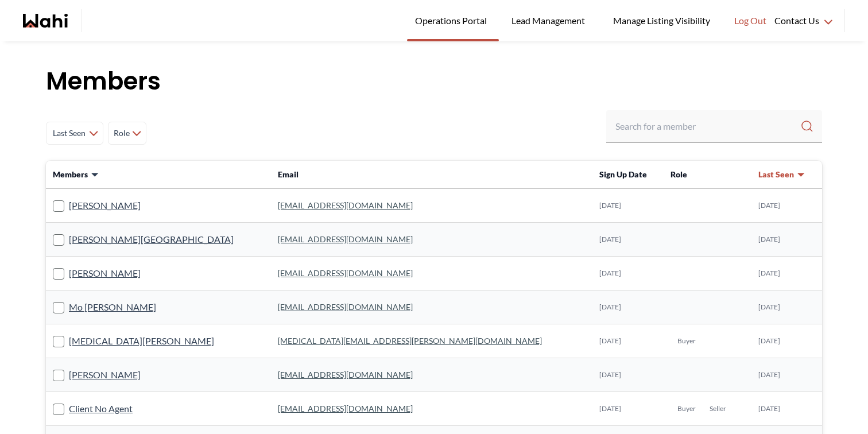 Image resolution: width=868 pixels, height=434 pixels. Describe the element at coordinates (662, 21) in the screenshot. I see `span: Manage Listing Visibility` at that location.